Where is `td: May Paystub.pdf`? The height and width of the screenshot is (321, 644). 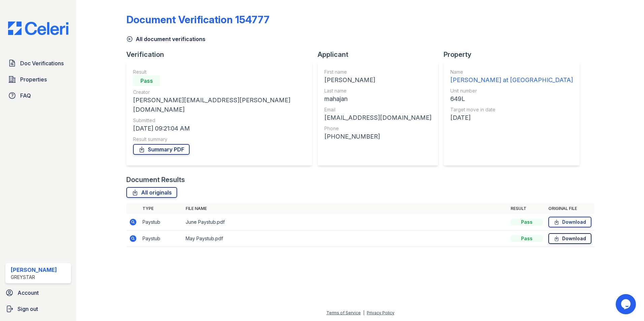 td: May Paystub.pdf is located at coordinates (345, 239).